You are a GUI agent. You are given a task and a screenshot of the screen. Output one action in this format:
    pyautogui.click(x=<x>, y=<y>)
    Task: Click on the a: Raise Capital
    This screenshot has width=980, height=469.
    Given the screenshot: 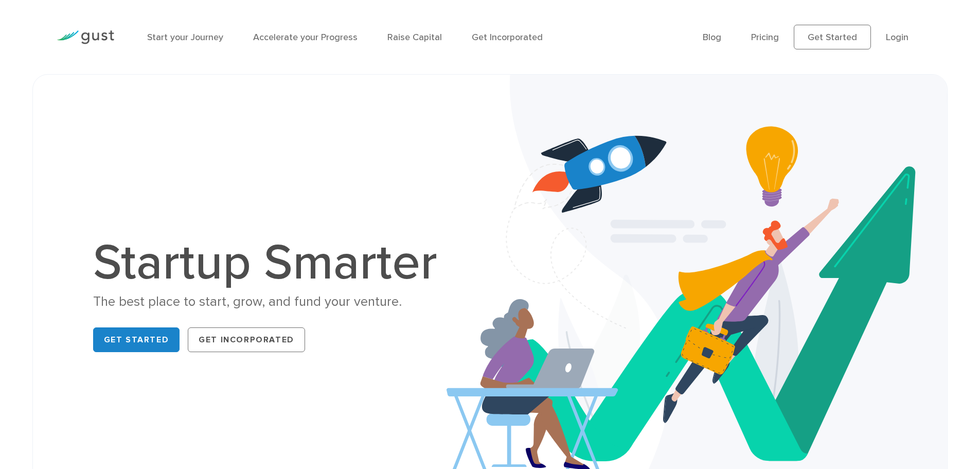 What is the action you would take?
    pyautogui.click(x=415, y=37)
    